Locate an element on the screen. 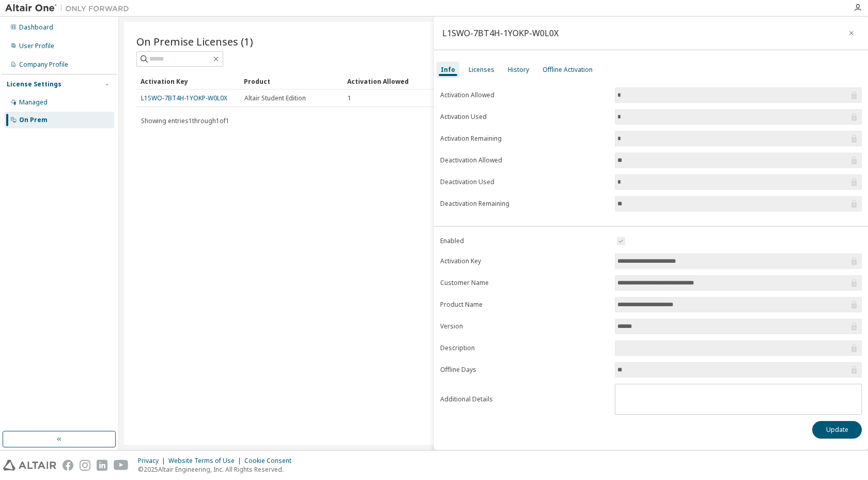  label: Offline Days is located at coordinates (524, 370).